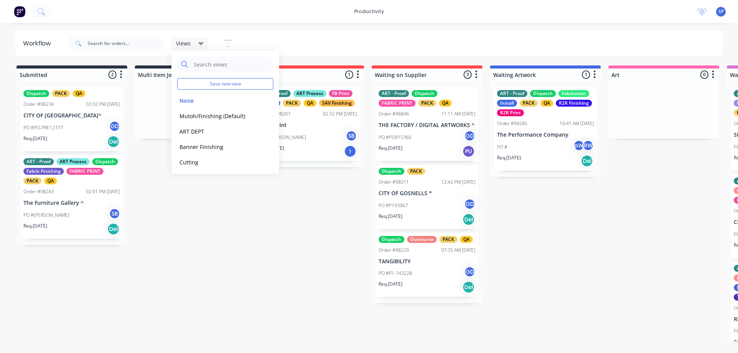 This screenshot has width=738, height=353. What do you see at coordinates (395, 137) in the screenshot?
I see `p: PO #PO015360` at bounding box center [395, 137].